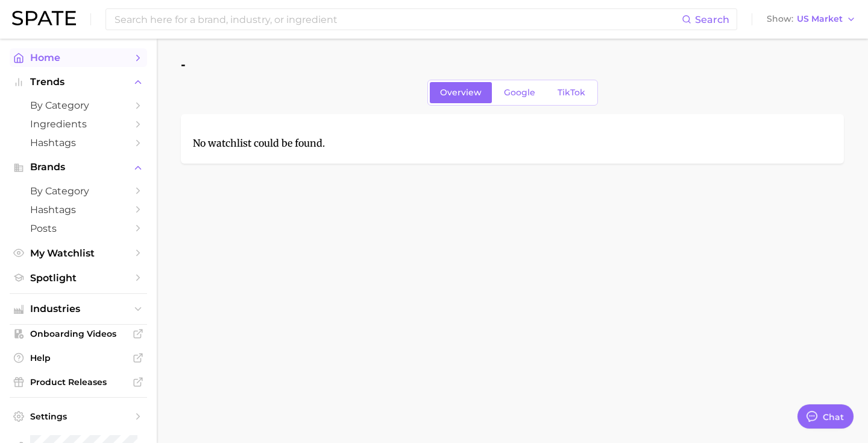 The height and width of the screenshot is (443, 868). I want to click on a: Onboarding Videos, so click(78, 333).